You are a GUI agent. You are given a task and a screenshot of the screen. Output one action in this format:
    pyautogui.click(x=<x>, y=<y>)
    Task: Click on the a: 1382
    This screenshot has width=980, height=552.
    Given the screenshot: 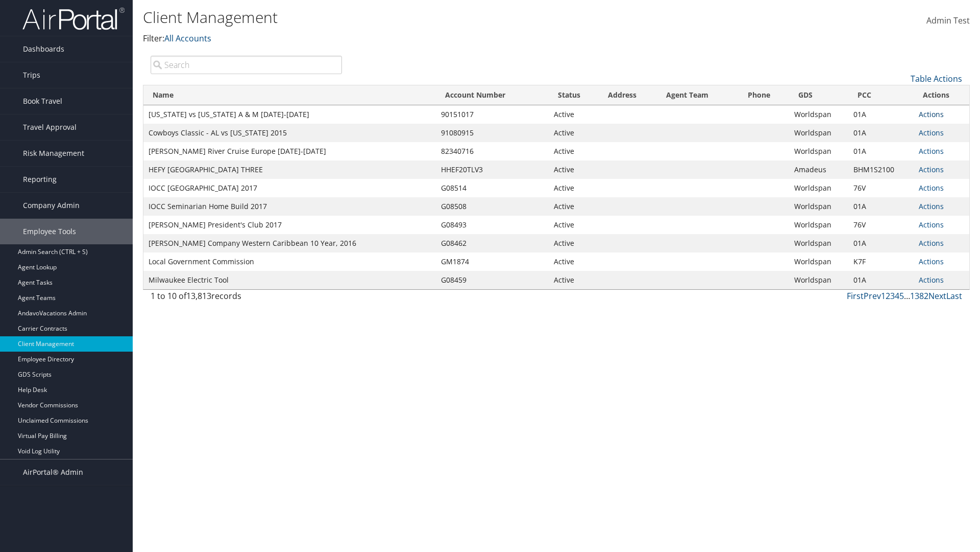 What is the action you would take?
    pyautogui.click(x=919, y=295)
    